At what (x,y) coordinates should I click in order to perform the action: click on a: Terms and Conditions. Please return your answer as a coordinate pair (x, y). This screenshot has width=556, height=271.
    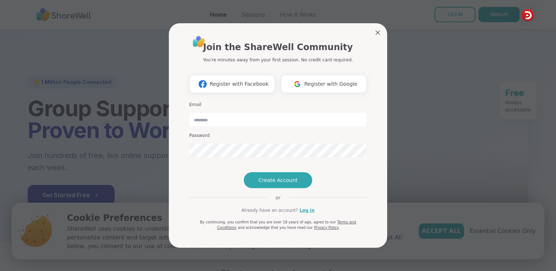
    Looking at the image, I should click on (286, 225).